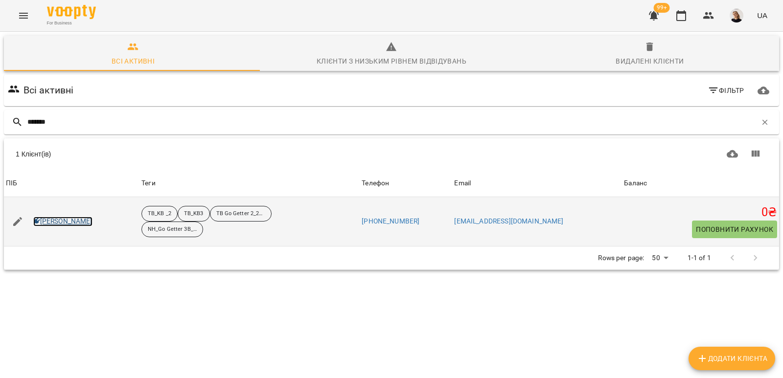  Describe the element at coordinates (201, 154) in the screenshot. I see `div: 1 Клієнт(ів)` at that location.